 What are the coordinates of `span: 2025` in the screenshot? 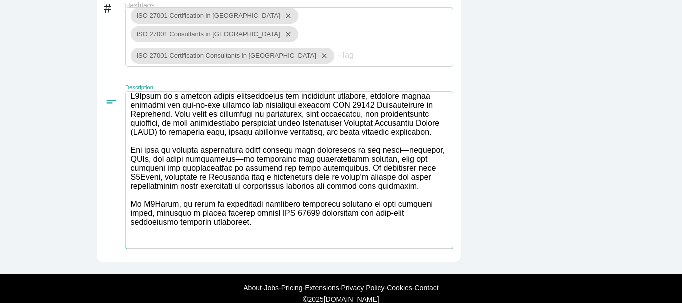 It's located at (316, 299).